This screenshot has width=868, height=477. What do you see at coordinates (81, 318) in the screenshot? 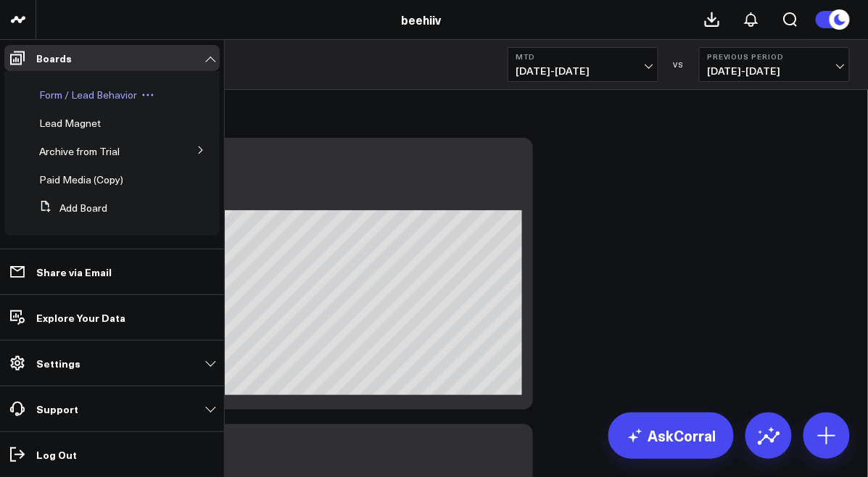
I see `p: Explore Your Data` at bounding box center [81, 318].